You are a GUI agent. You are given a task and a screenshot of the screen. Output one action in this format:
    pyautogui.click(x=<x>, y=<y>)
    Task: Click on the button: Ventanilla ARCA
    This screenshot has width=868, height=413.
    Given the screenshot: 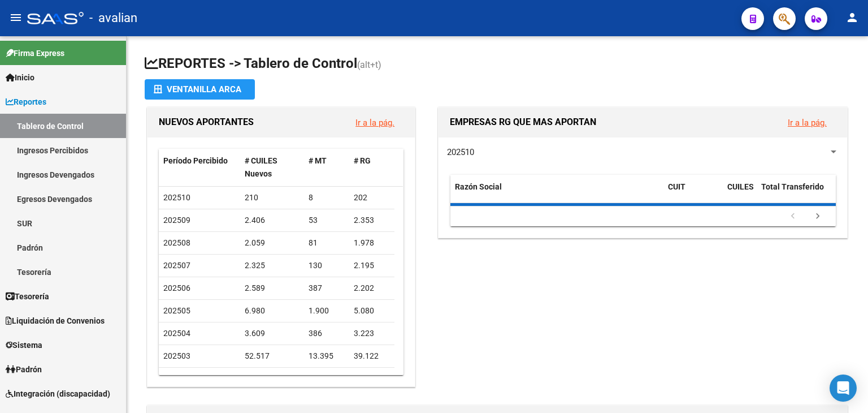 What is the action you would take?
    pyautogui.click(x=199, y=90)
    